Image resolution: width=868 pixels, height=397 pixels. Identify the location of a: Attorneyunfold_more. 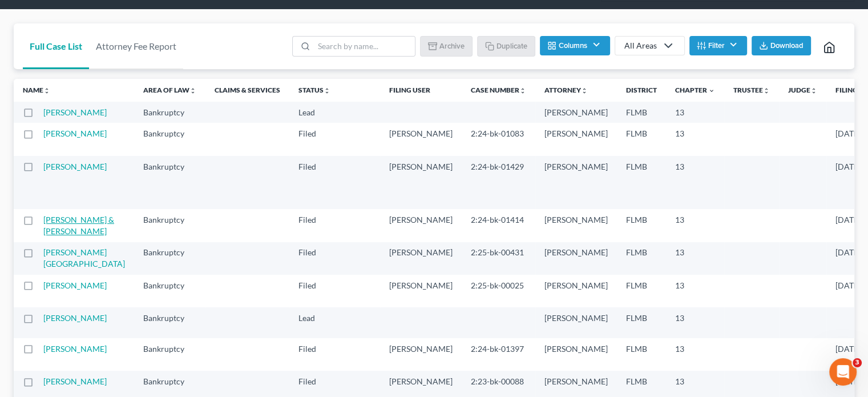
(566, 89).